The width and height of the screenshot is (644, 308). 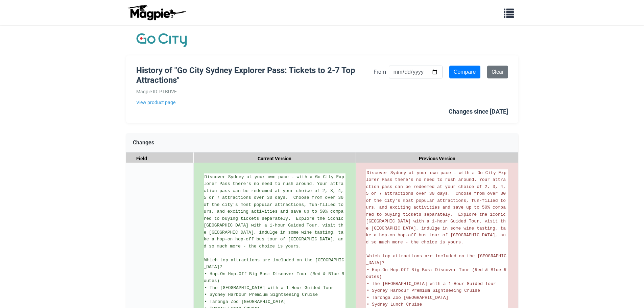 What do you see at coordinates (465, 72) in the screenshot?
I see `input: Compare` at bounding box center [465, 72].